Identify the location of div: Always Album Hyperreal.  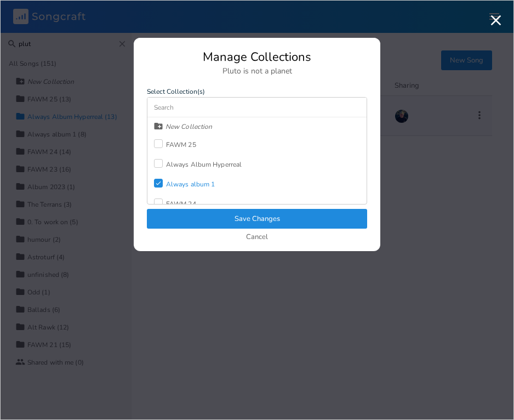
(204, 165).